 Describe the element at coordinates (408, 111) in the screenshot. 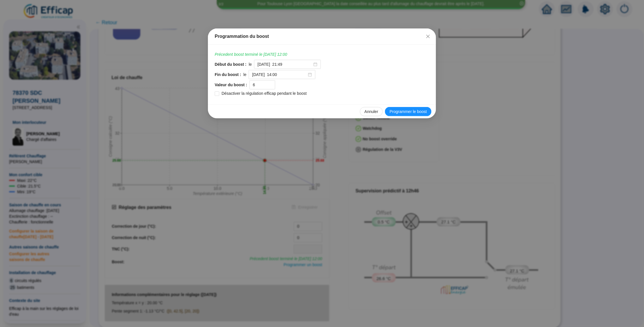

I see `span: Programmer le boost` at that location.